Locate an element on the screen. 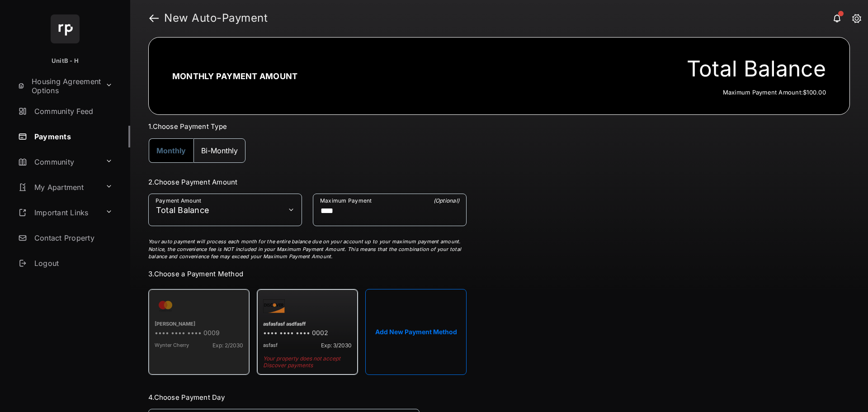 The width and height of the screenshot is (868, 412). p: UnitB - H is located at coordinates (65, 61).